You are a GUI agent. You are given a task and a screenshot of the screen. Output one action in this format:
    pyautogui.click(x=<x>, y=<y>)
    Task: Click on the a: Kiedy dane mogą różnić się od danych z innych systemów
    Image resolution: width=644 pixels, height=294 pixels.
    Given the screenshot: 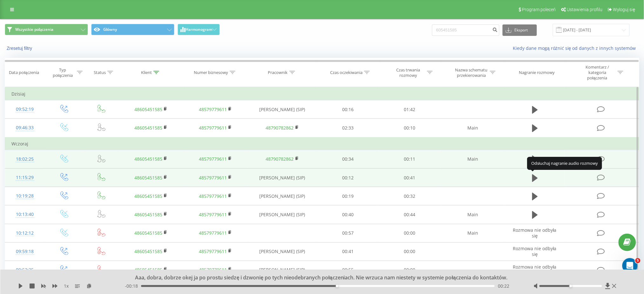 What is the action you would take?
    pyautogui.click(x=576, y=48)
    